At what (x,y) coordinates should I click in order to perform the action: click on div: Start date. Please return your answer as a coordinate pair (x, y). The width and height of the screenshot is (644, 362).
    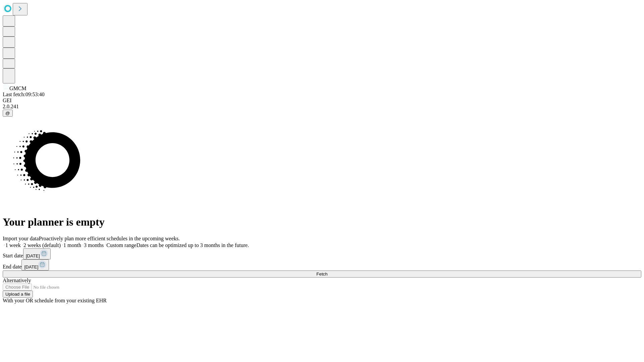
    Looking at the image, I should click on (322, 254).